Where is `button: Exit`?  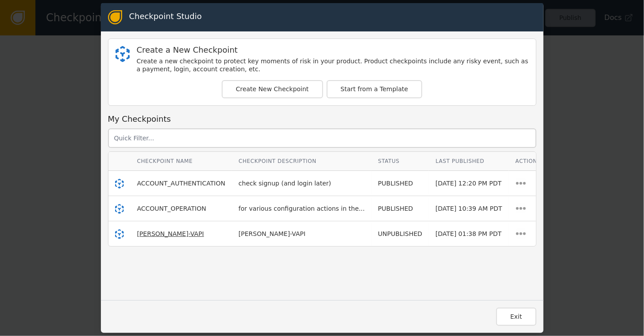
button: Exit is located at coordinates (516, 317).